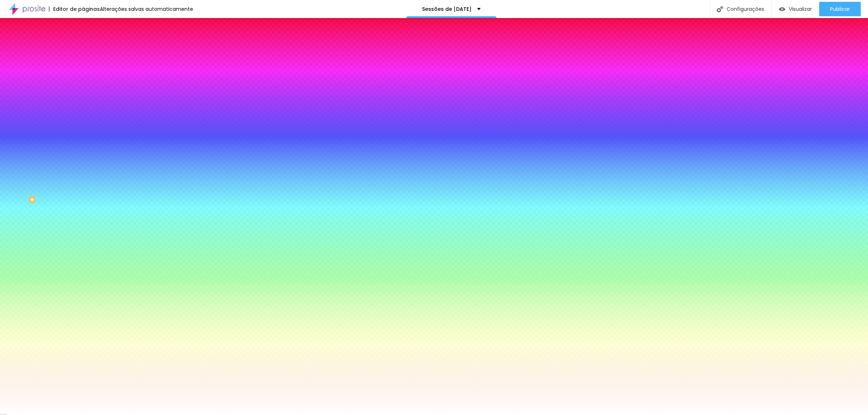  Describe the element at coordinates (840, 9) in the screenshot. I see `span: Publicar` at that location.